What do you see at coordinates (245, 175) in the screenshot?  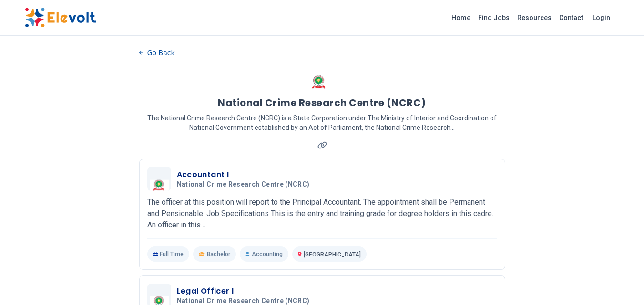 I see `h3: Accountant I` at bounding box center [245, 175].